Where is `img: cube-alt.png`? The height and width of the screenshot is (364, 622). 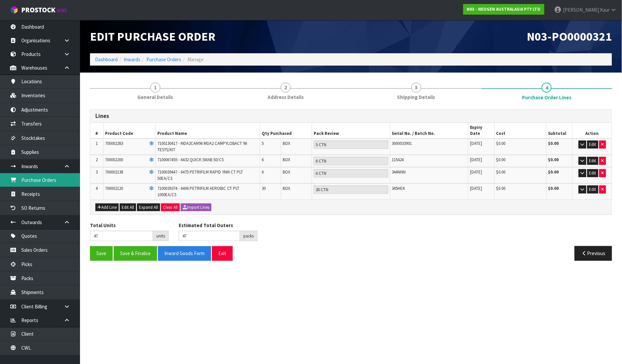 img: cube-alt.png is located at coordinates (14, 9).